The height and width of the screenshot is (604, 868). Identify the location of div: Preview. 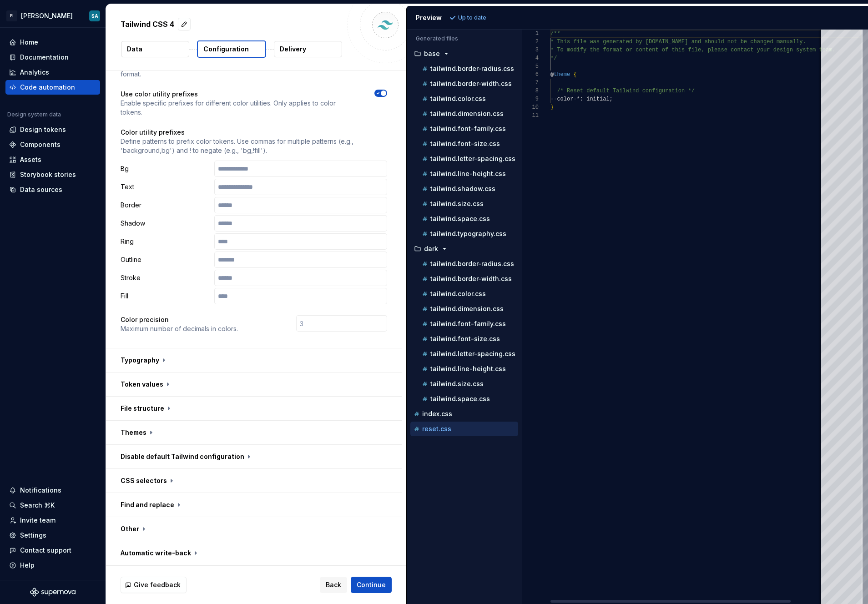
(428, 18).